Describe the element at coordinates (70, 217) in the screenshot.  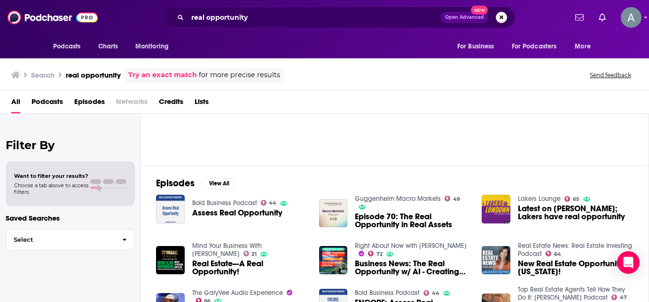
I see `p: Saved Searches` at that location.